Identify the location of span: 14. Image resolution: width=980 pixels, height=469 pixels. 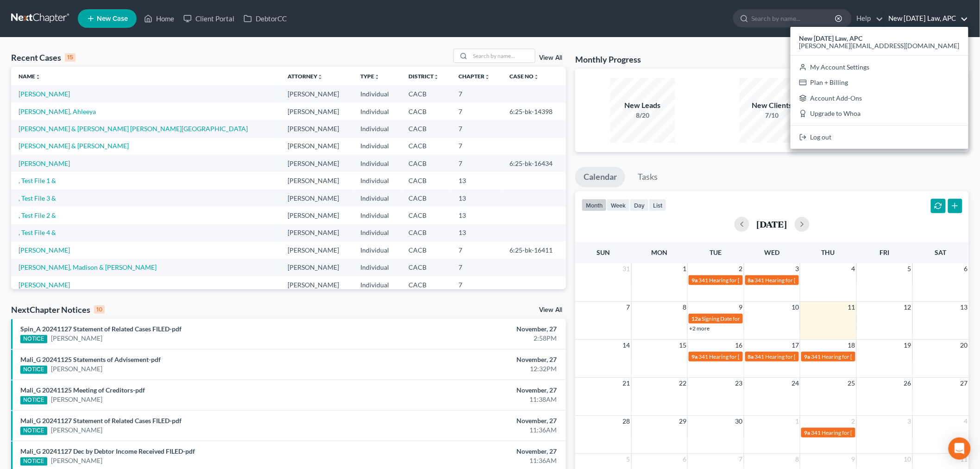
(627, 345).